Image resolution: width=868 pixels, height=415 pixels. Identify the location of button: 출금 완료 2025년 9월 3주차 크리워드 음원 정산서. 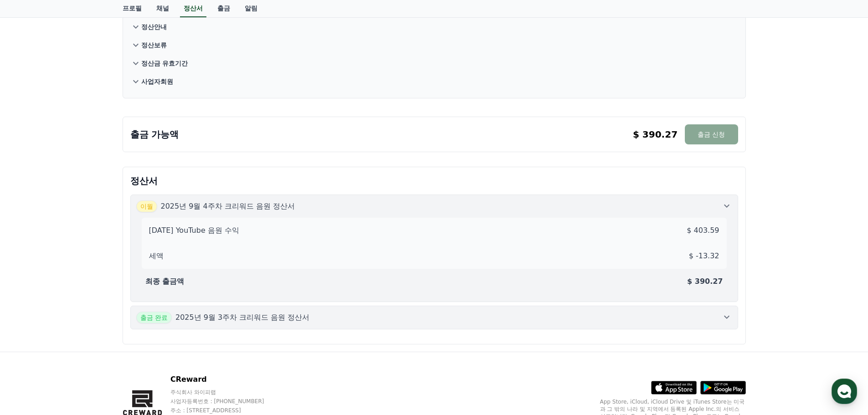
(434, 317).